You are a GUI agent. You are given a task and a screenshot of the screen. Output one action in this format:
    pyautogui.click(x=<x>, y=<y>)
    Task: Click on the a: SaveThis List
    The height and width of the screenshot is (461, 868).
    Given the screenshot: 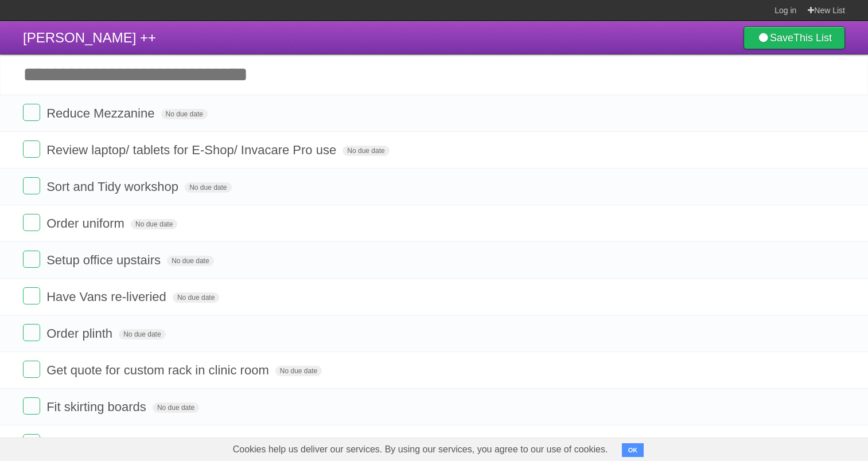 What is the action you would take?
    pyautogui.click(x=794, y=38)
    